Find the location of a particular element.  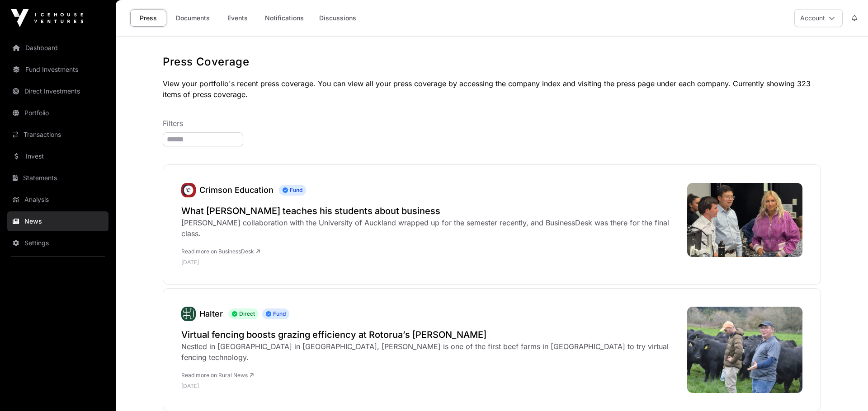

span: Direct is located at coordinates (243, 314).